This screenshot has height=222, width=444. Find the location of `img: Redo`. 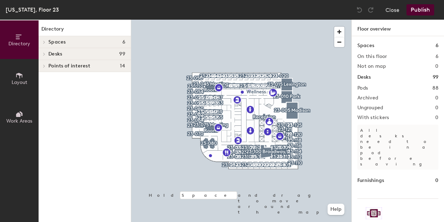

img: Redo is located at coordinates (371, 10).